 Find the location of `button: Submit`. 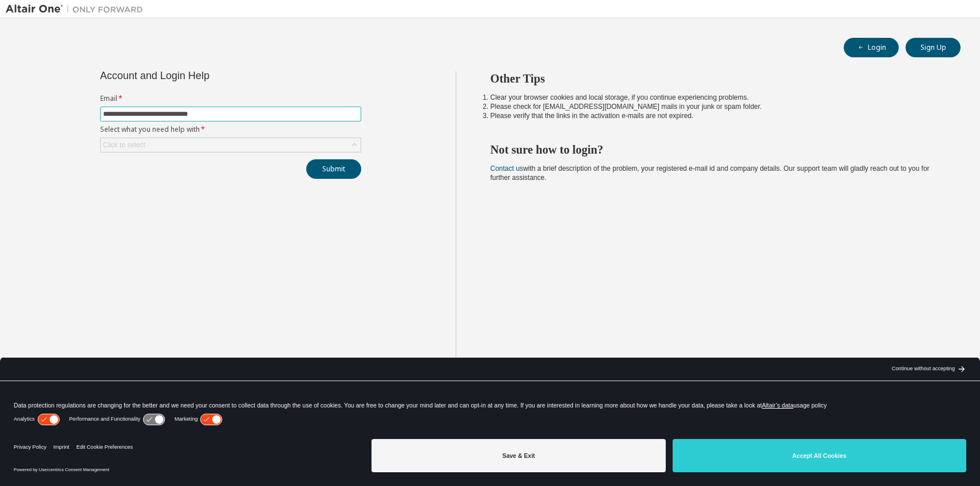

button: Submit is located at coordinates (333, 169).